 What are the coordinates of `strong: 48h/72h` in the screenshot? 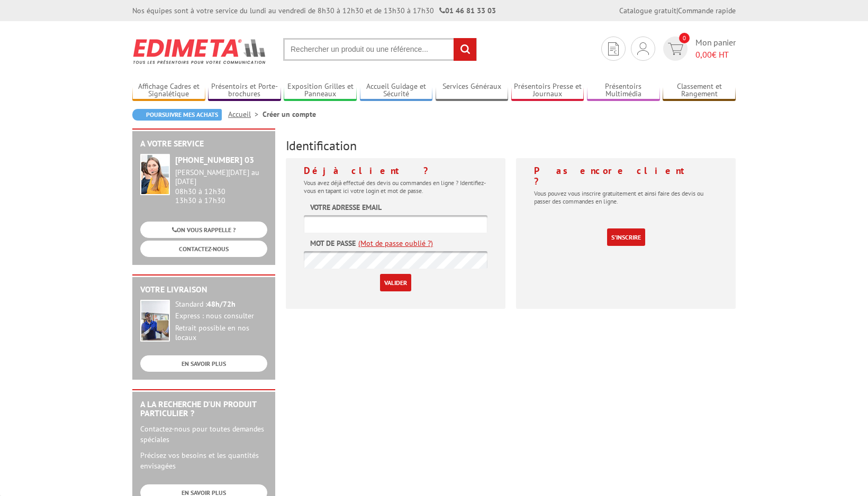 It's located at (221, 304).